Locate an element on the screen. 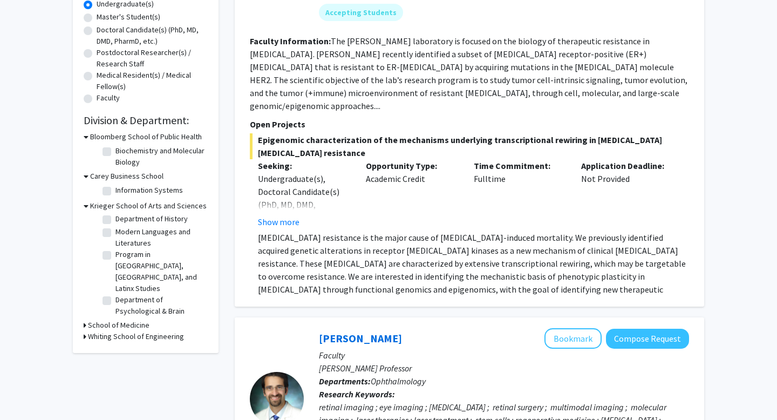  label: Department of History is located at coordinates (152, 218).